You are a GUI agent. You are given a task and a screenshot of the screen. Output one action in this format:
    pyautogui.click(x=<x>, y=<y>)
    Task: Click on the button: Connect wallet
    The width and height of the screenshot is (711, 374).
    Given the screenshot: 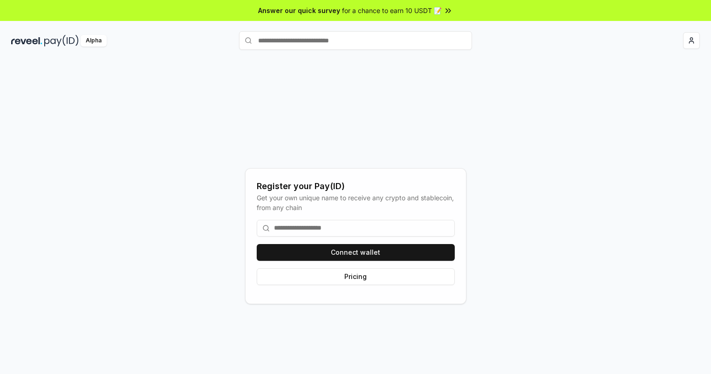 What is the action you would take?
    pyautogui.click(x=356, y=253)
    